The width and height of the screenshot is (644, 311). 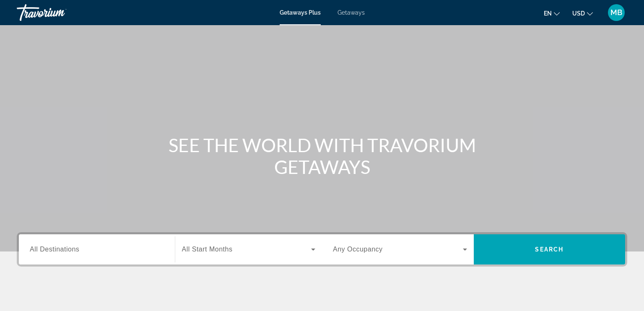 I want to click on span: en, so click(x=547, y=13).